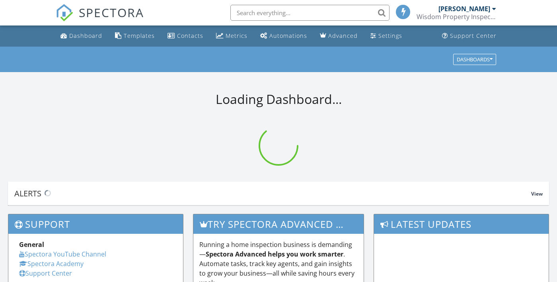 The height and width of the screenshot is (282, 557). What do you see at coordinates (185, 36) in the screenshot?
I see `a: Contacts` at bounding box center [185, 36].